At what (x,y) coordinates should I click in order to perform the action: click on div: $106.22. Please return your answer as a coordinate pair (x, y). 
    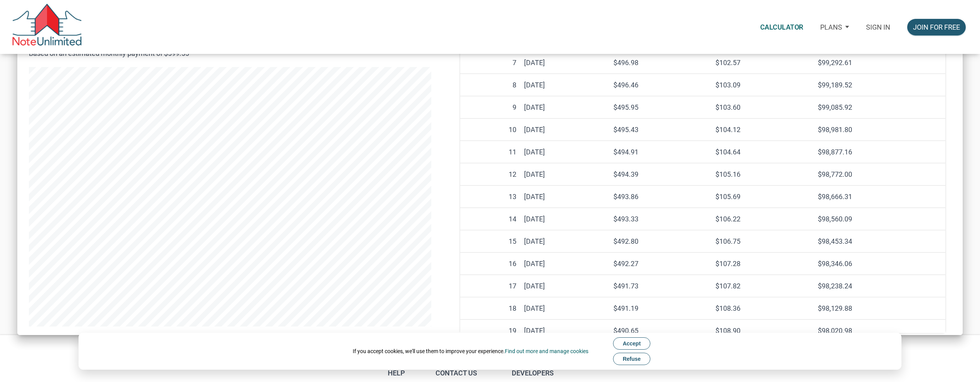
    Looking at the image, I should click on (762, 219).